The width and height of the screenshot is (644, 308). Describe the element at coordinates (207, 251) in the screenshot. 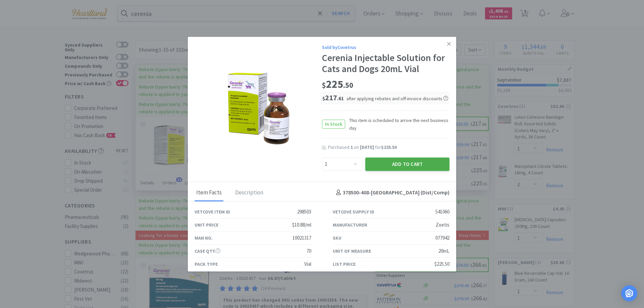

I see `div: Case Qty.` at that location.